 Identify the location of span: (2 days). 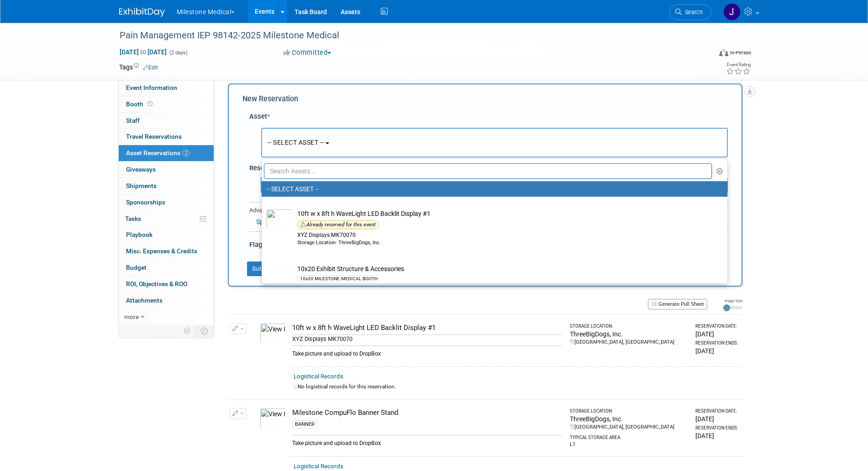
(178, 52).